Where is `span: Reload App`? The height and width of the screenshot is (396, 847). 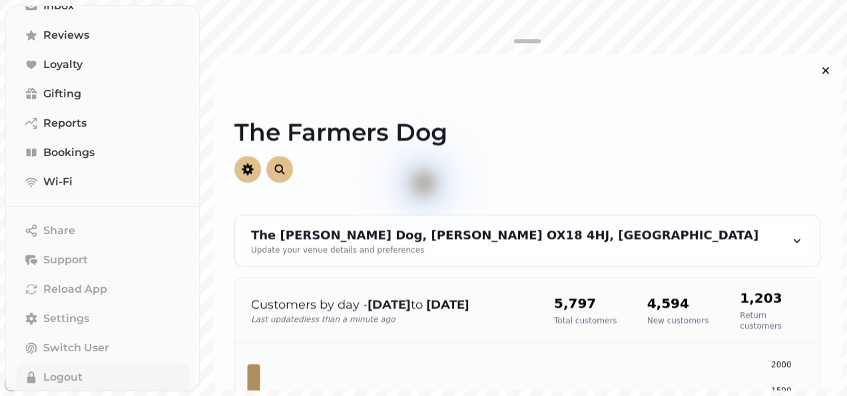
span: Reload App is located at coordinates (75, 289).